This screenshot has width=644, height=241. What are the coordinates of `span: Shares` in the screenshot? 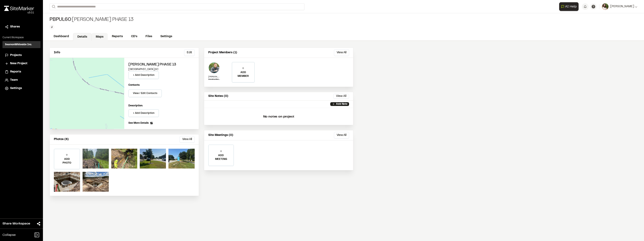 It's located at (15, 27).